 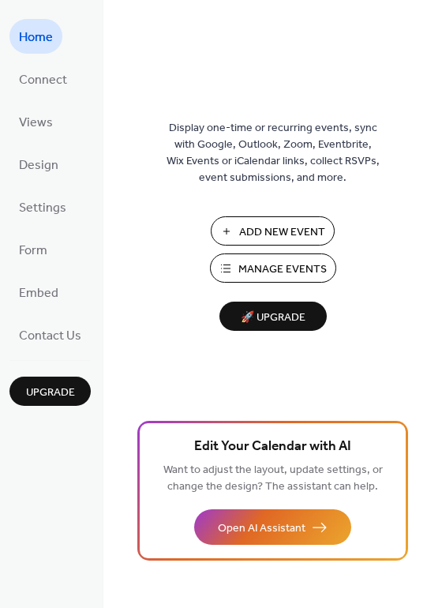 I want to click on button: Open AI Assistant, so click(x=272, y=527).